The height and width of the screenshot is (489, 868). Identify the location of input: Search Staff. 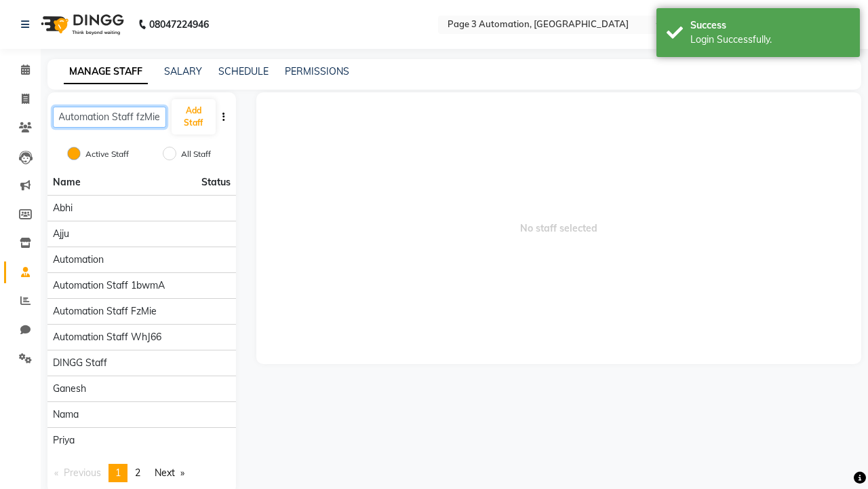
(109, 117).